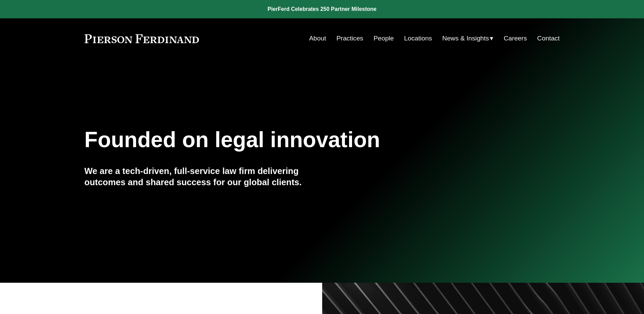  Describe the element at coordinates (384, 38) in the screenshot. I see `a: People` at that location.